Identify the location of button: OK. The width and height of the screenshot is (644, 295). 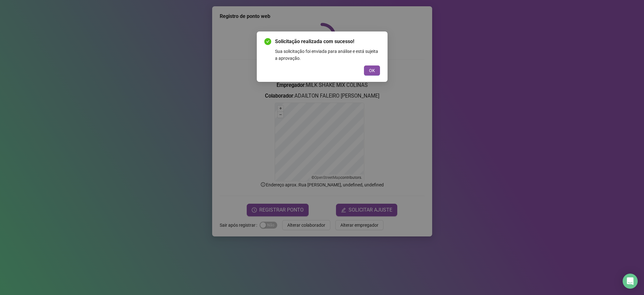
(372, 70).